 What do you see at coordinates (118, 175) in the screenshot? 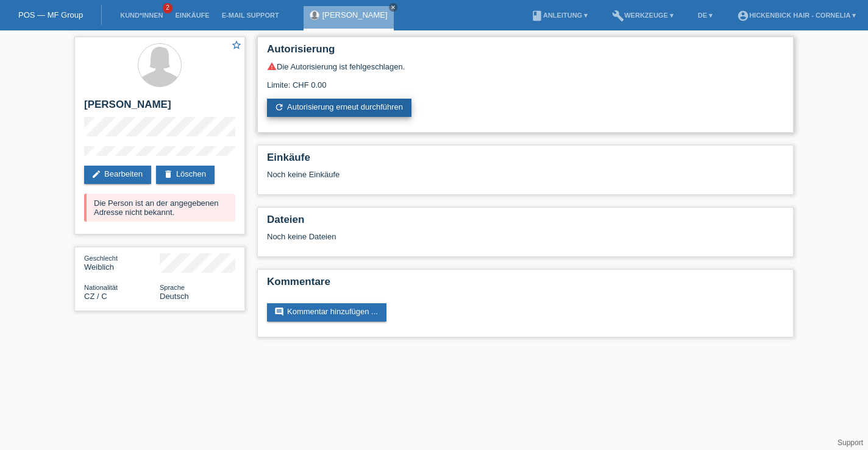
I see `a: editBearbeiten` at bounding box center [118, 175].